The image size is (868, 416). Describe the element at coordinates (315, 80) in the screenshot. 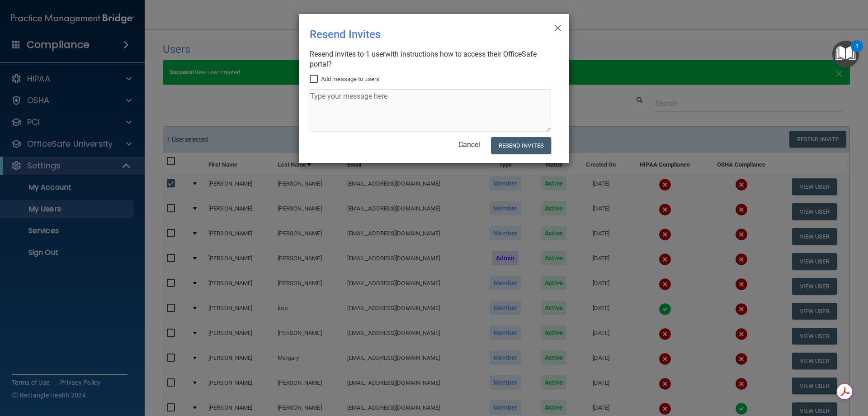

I see `input: Add message to users` at that location.